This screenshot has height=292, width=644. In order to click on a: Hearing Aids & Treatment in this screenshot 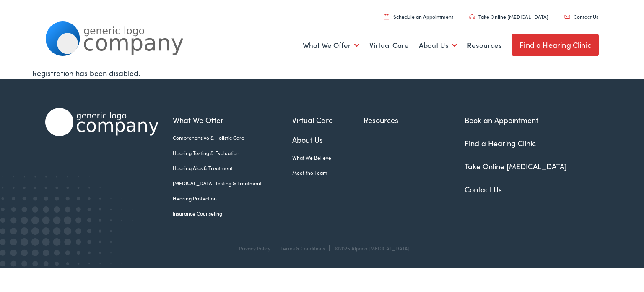, I will do `click(232, 168)`.